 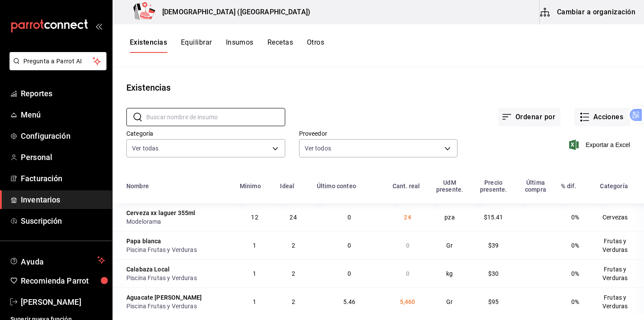 What do you see at coordinates (196, 46) in the screenshot?
I see `button: Equilibrar` at bounding box center [196, 46].